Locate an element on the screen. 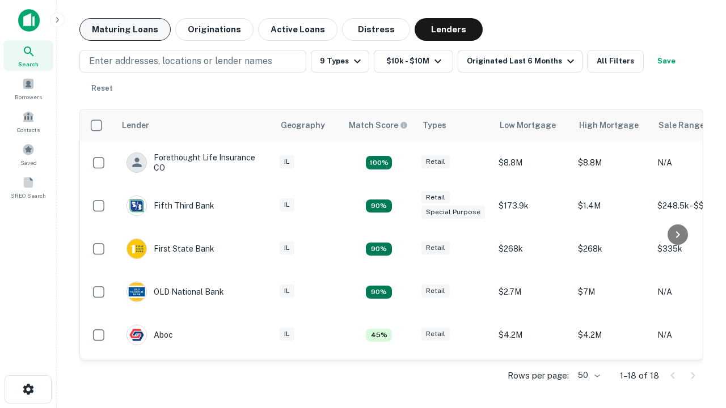 This screenshot has height=408, width=726. span: Search is located at coordinates (28, 64).